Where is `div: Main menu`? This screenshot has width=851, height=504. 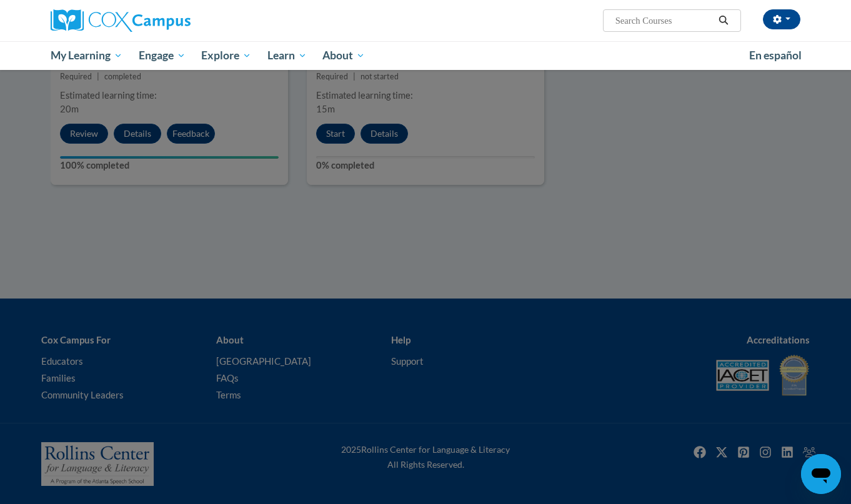 div: Main menu is located at coordinates (425, 56).